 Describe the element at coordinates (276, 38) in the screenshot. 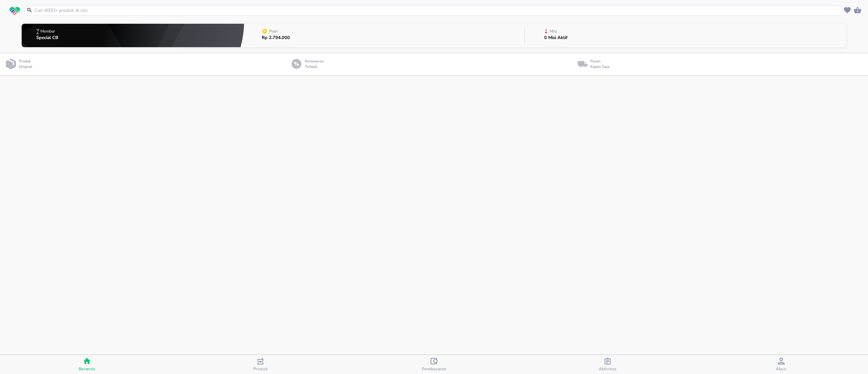

I see `p: Rp 2.794.000` at that location.